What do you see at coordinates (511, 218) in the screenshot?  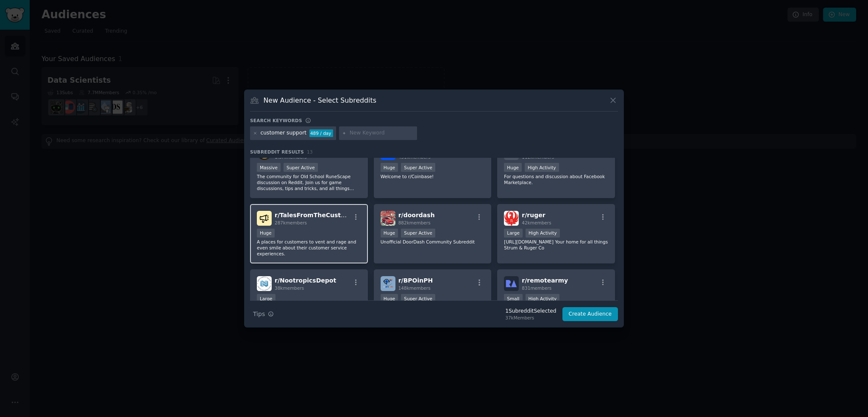 I see `img: ruger` at bounding box center [511, 218].